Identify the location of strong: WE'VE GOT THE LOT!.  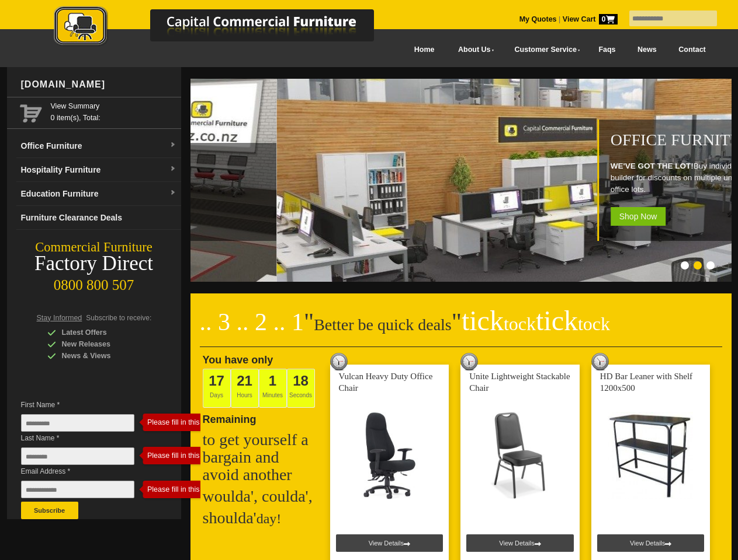
(652, 166).